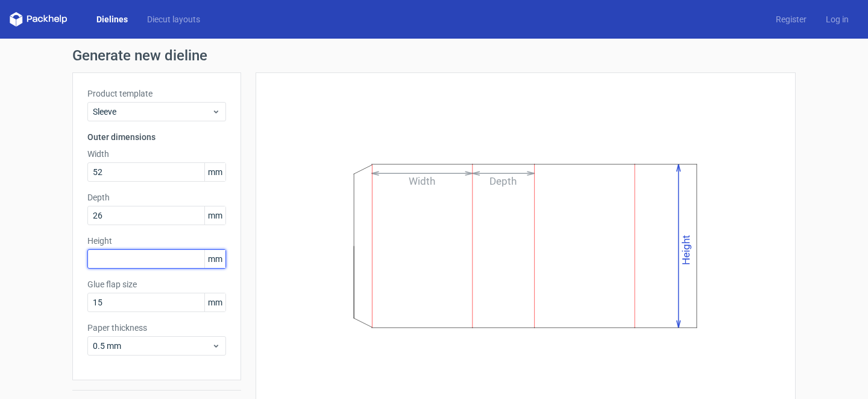 Image resolution: width=868 pixels, height=399 pixels. I want to click on label: Glue flap size, so click(157, 284).